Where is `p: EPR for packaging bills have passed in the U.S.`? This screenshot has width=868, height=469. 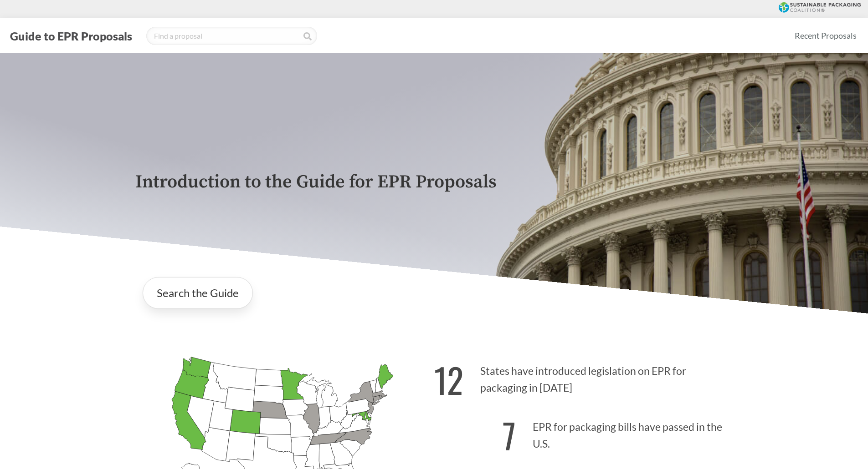
p: EPR for packaging bills have passed in the U.S. is located at coordinates (584, 433).